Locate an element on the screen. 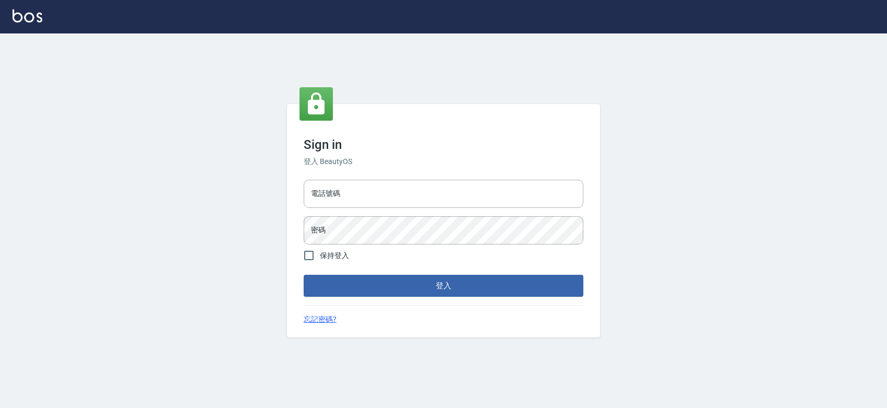 Image resolution: width=887 pixels, height=408 pixels. a: 忘記密碼? is located at coordinates (320, 319).